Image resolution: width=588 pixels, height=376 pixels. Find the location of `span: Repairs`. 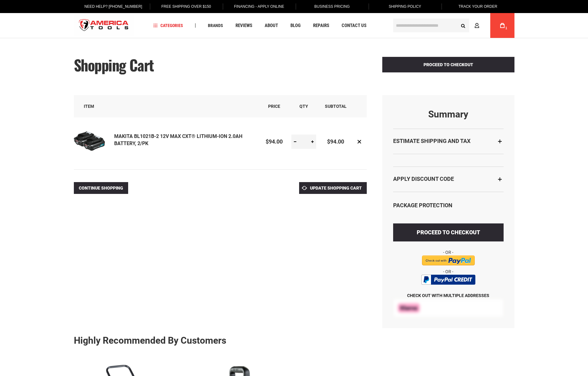

span: Repairs is located at coordinates (321, 26).